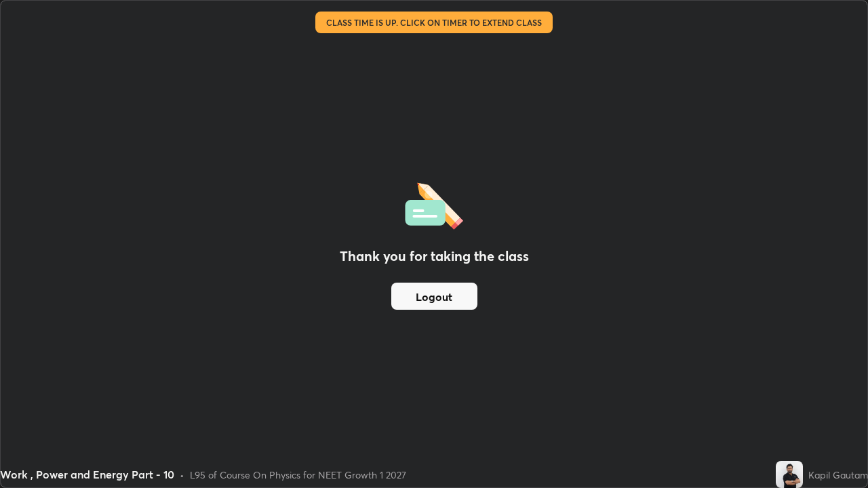 The width and height of the screenshot is (868, 488). Describe the element at coordinates (434, 256) in the screenshot. I see `h2: Thank you for taking the class` at that location.